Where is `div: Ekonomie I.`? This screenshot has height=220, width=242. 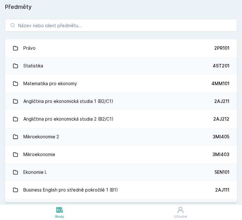
div: Ekonomie I. is located at coordinates (35, 172).